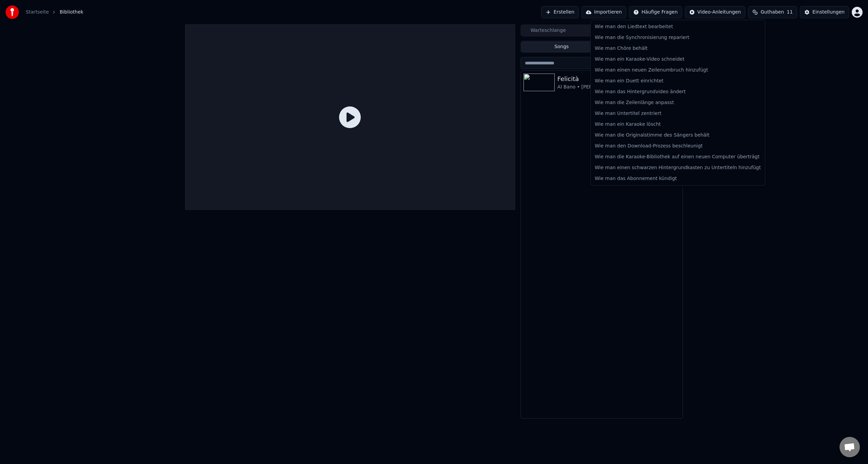 The image size is (868, 464). I want to click on div: Wie man Untertitel zentriert, so click(678, 114).